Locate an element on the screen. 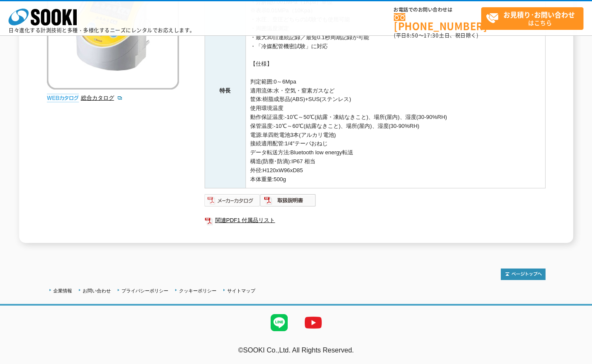 The width and height of the screenshot is (592, 364). span: はこちら is located at coordinates (534, 18).